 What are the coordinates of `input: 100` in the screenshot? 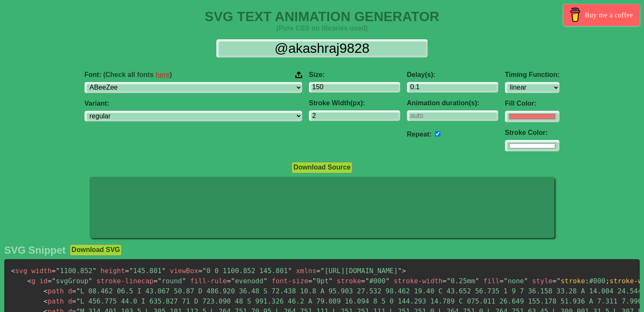 It's located at (355, 87).